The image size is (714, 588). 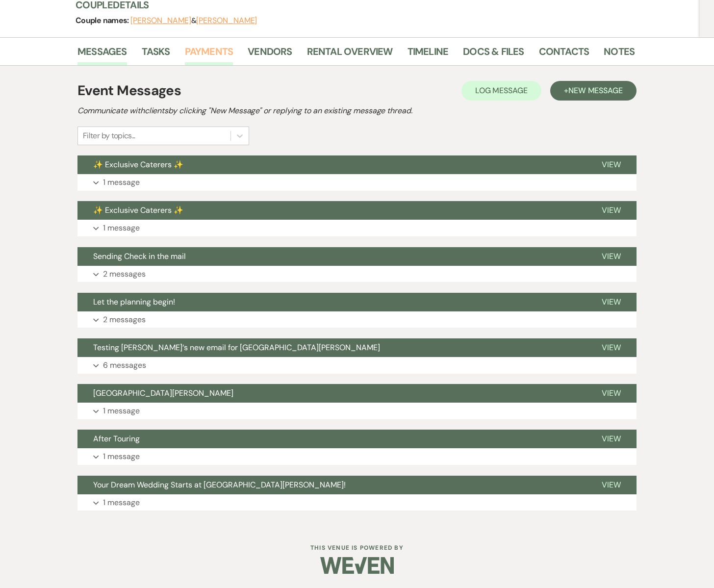 I want to click on button: Sending Check in the mail, so click(x=332, y=256).